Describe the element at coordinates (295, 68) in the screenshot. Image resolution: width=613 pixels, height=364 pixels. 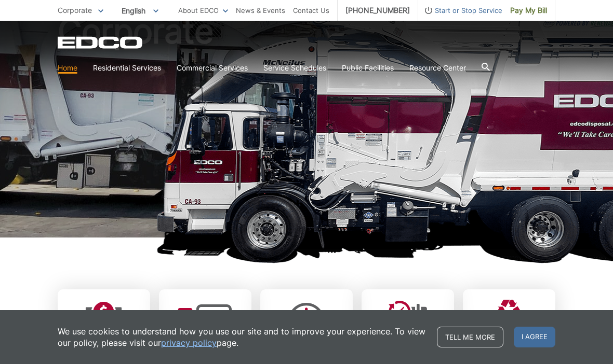
I see `a: Service Schedules` at that location.